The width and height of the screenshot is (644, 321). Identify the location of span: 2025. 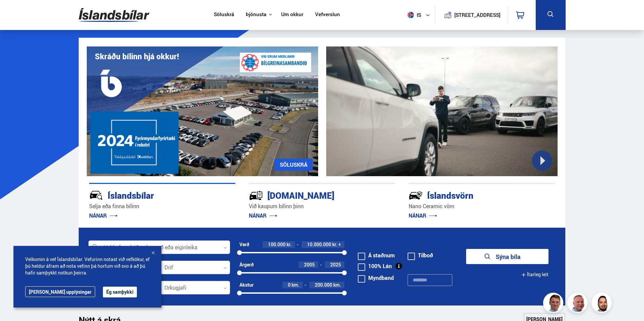
(335, 264).